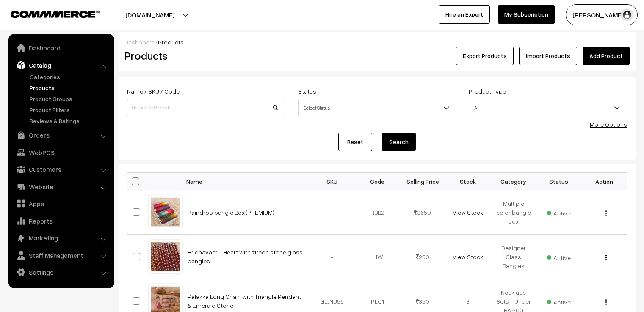  I want to click on th: Code, so click(377, 181).